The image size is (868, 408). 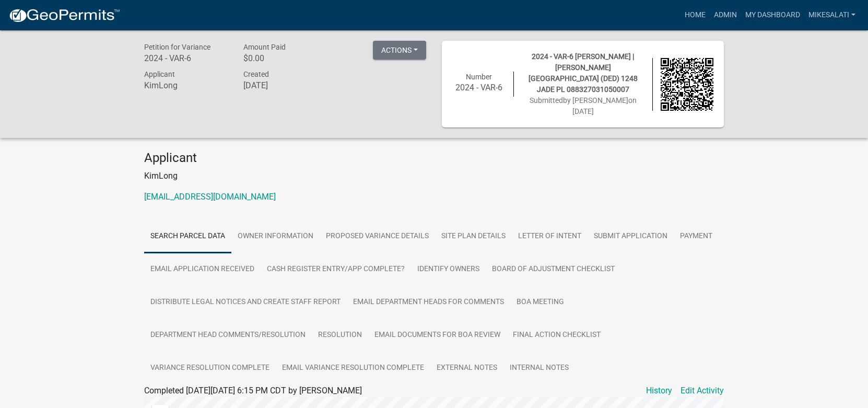 I want to click on p: KimLong, so click(x=434, y=177).